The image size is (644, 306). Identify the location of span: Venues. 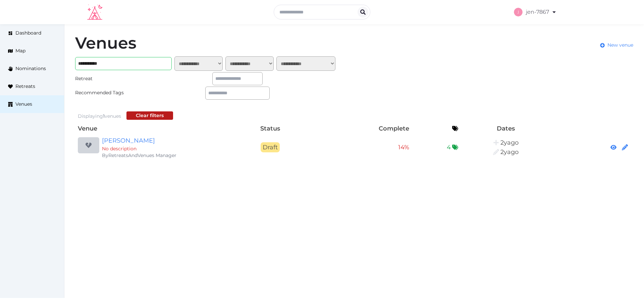
(24, 104).